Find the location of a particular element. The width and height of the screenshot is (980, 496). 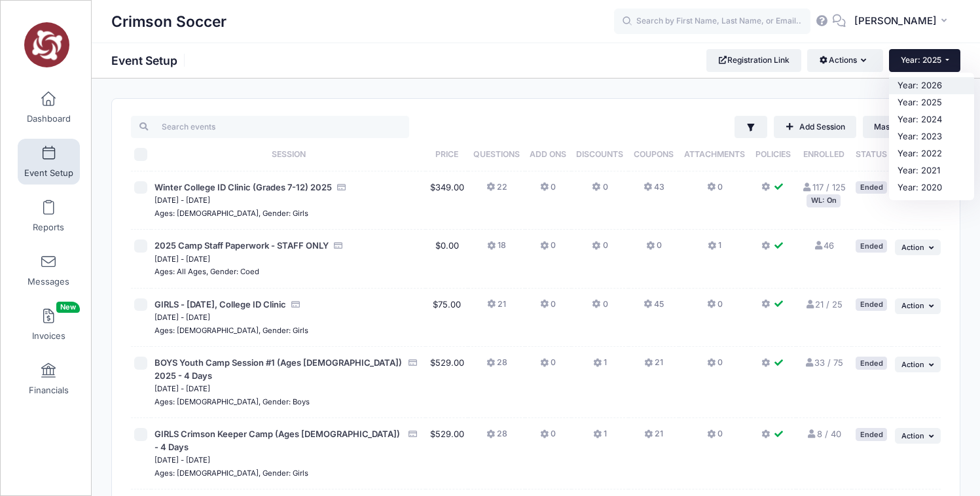

th: Attachments is located at coordinates (715, 154).